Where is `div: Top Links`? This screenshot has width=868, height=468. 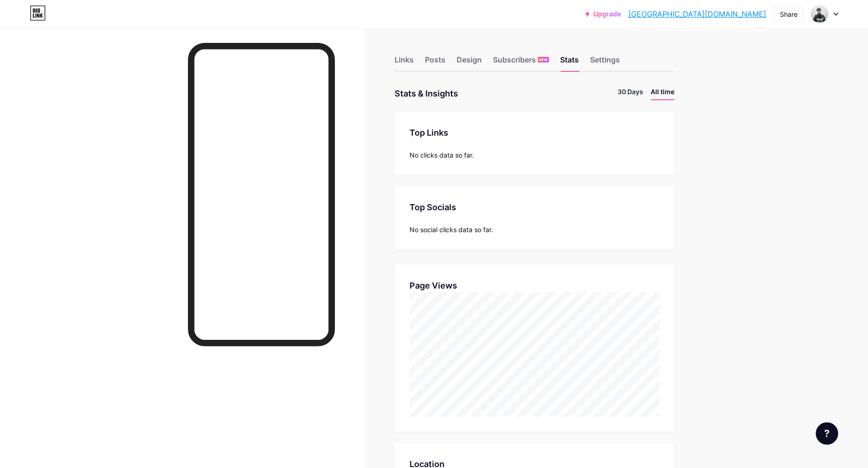
div: Top Links is located at coordinates (534, 133).